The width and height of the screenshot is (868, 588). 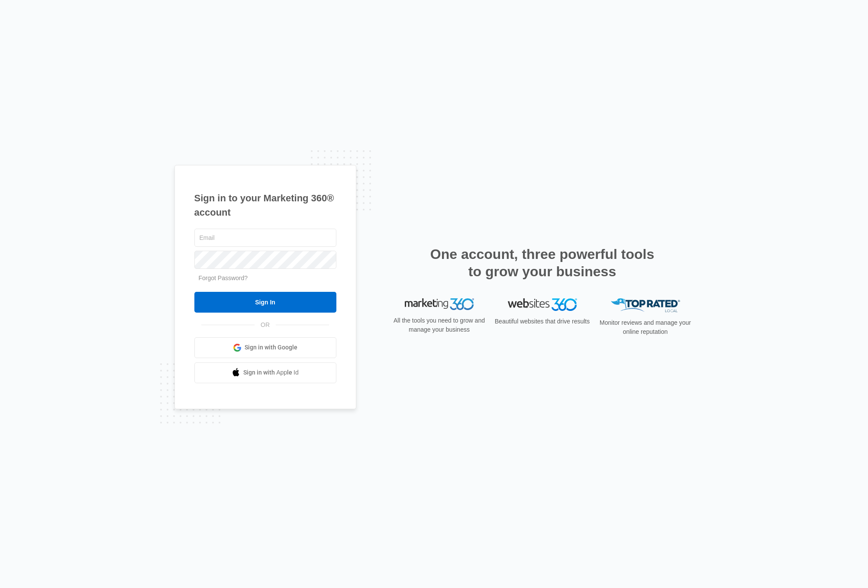 What do you see at coordinates (265, 238) in the screenshot?
I see `input: Email` at bounding box center [265, 238].